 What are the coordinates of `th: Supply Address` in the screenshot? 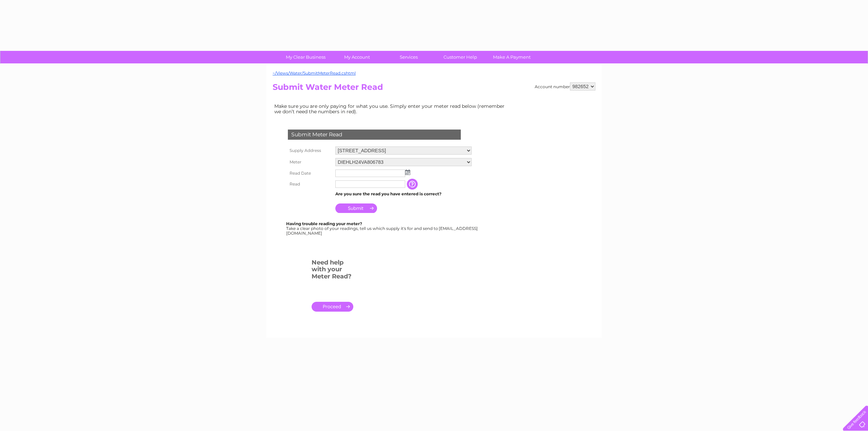 It's located at (310, 151).